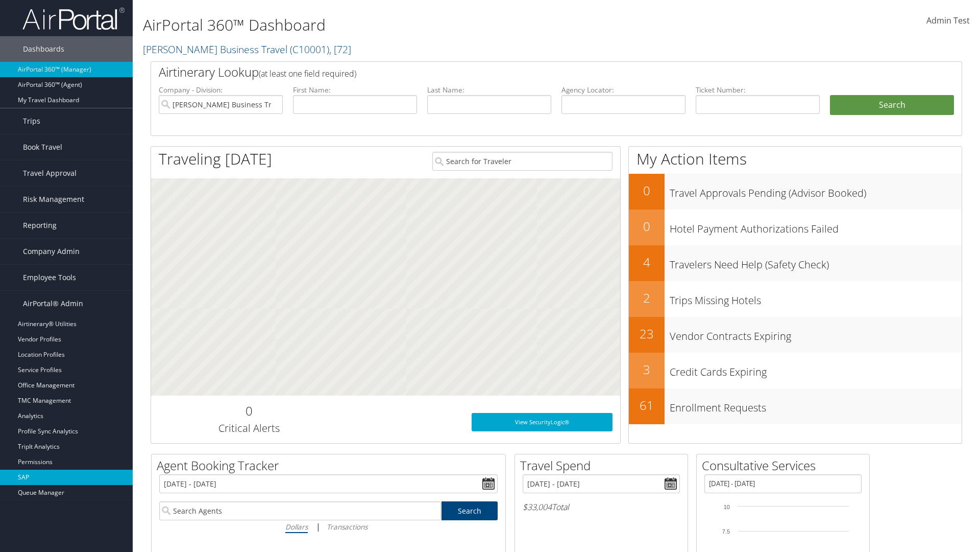 This screenshot has height=552, width=980. I want to click on a: 0Hotel Payment Authorizations Failed, so click(795, 227).